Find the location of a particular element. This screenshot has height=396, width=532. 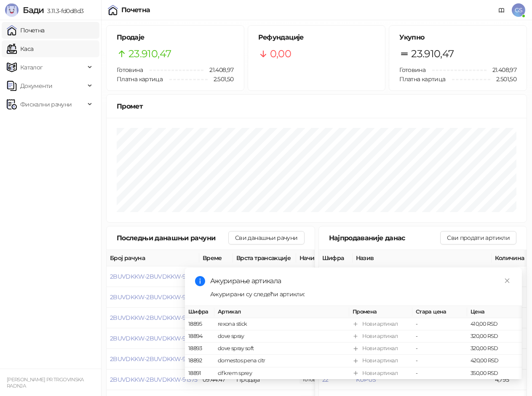

button: 2BUVDKKW-2BUVDKKW-91376 is located at coordinates (153, 360).